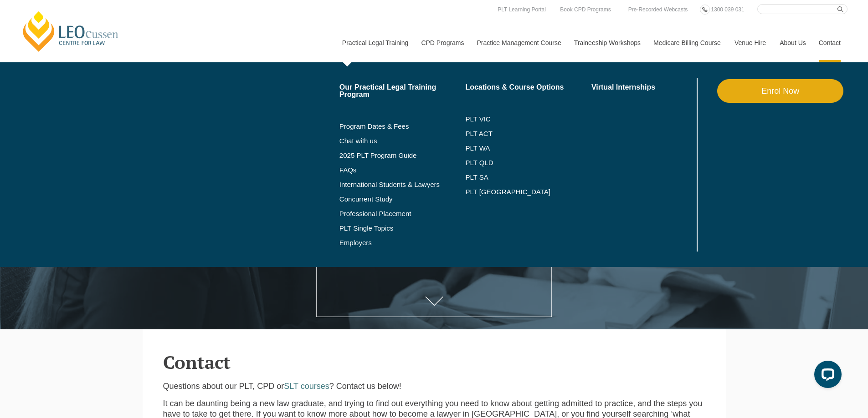 This screenshot has width=868, height=418. Describe the element at coordinates (375, 43) in the screenshot. I see `a: Practical Legal Training` at that location.